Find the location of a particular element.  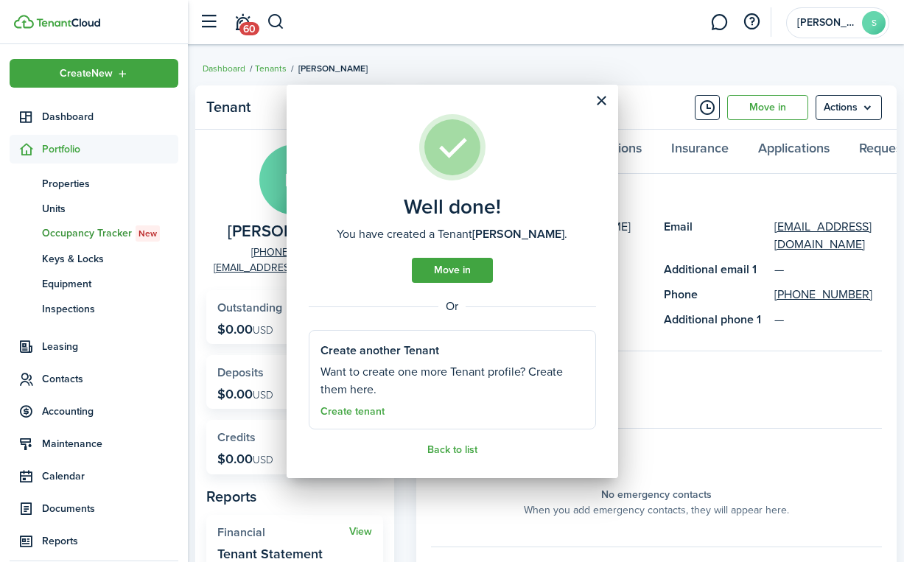

well-done-title: Well done! is located at coordinates (452, 207).